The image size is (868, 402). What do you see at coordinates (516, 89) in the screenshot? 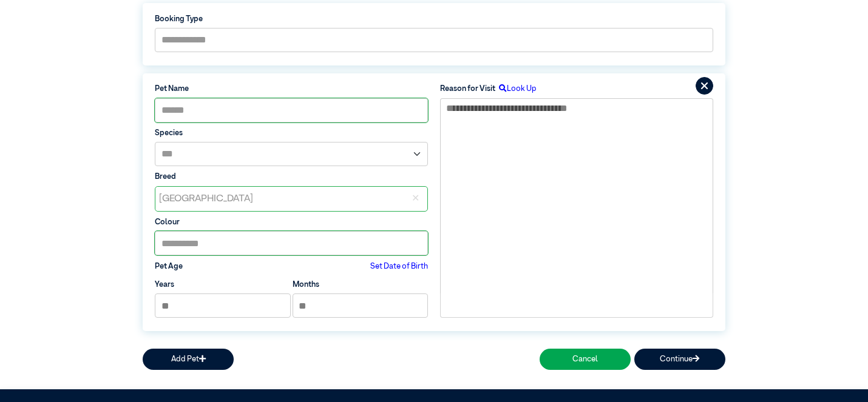
I see `label: Look Up` at bounding box center [516, 89].